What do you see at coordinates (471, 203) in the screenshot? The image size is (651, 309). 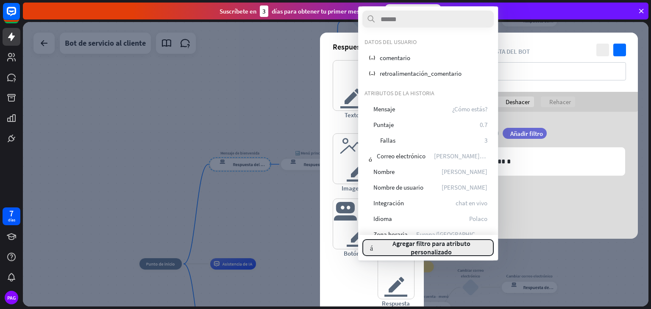 I see `font: chat en vivo` at bounding box center [471, 203].